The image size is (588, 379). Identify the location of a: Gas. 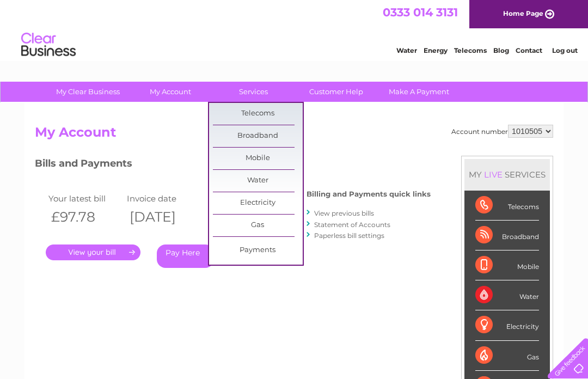
(258, 226).